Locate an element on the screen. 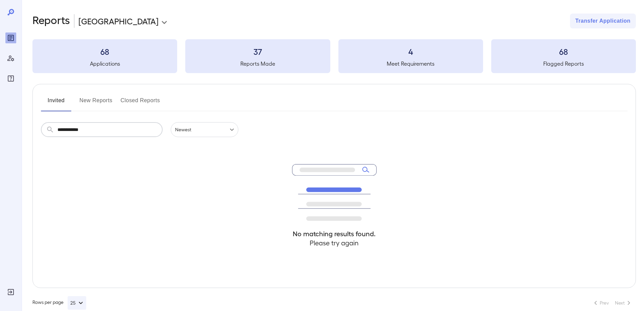 Image resolution: width=644 pixels, height=311 pixels. button: Closed Reports is located at coordinates (140, 103).